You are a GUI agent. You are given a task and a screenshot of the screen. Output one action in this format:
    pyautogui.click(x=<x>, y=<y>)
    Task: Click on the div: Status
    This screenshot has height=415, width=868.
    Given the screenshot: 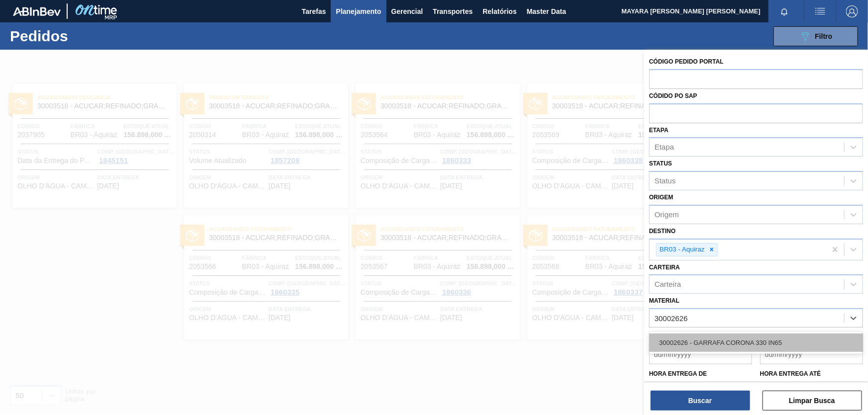 What is the action you would take?
    pyautogui.click(x=665, y=181)
    